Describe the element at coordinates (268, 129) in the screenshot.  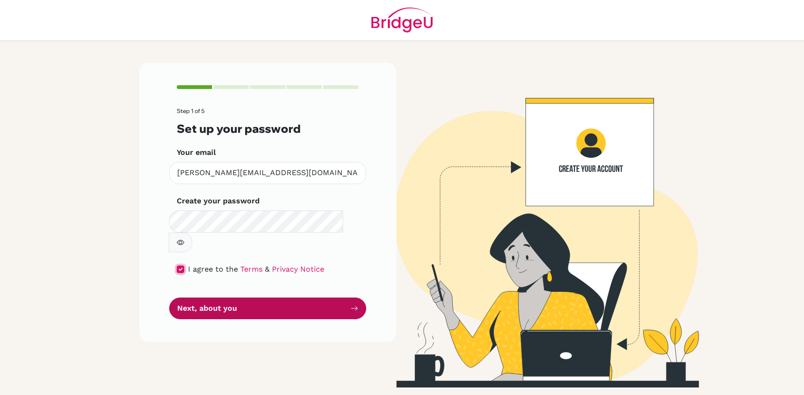
I see `h3: Set up your password` at that location.